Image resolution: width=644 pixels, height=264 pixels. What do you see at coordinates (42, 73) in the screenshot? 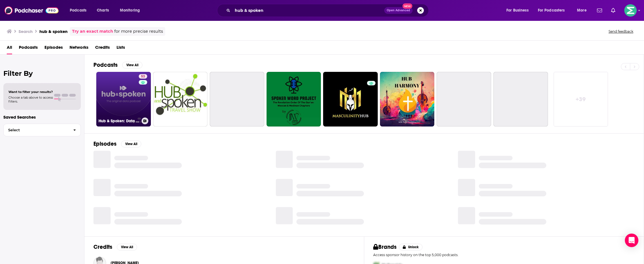
I see `h2: Filter By` at bounding box center [42, 73].